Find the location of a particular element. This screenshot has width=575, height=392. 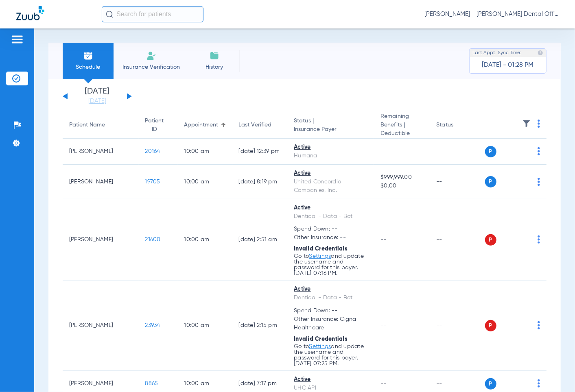

span: History is located at coordinates (214, 67).